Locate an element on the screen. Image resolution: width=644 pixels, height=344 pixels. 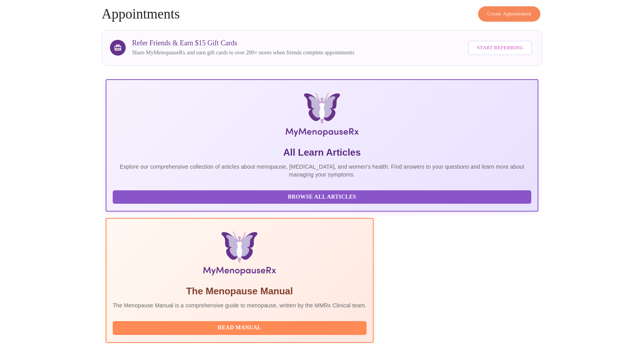
span: Browse All Articles is located at coordinates (322, 197).